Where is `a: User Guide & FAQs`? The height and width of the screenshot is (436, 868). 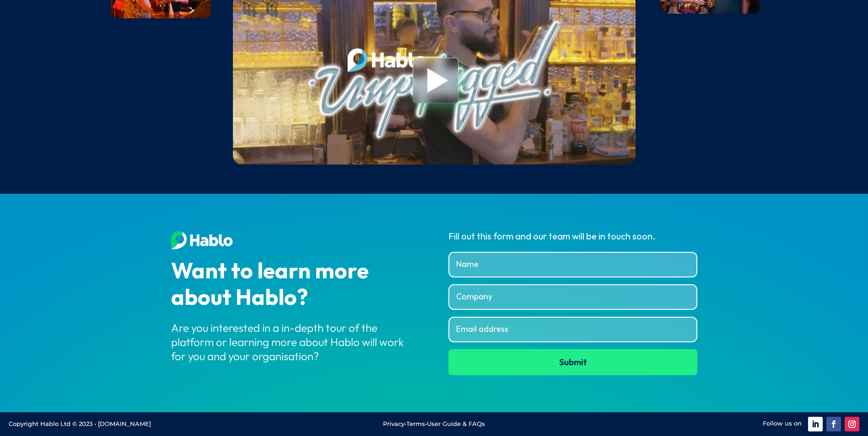
a: User Guide & FAQs is located at coordinates (456, 424).